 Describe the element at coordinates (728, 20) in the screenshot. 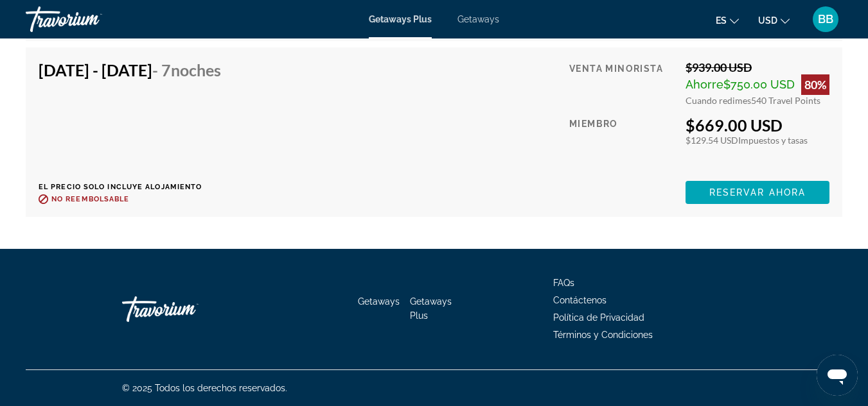

I see `button: Change language` at that location.